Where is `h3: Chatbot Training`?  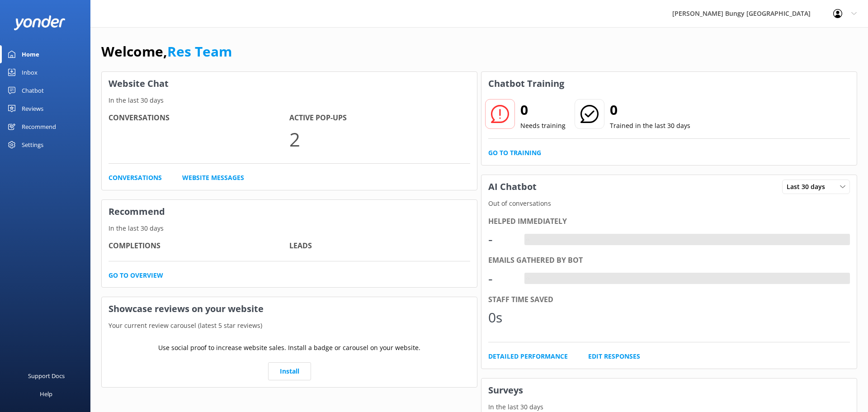
h3: Chatbot Training is located at coordinates (526, 84).